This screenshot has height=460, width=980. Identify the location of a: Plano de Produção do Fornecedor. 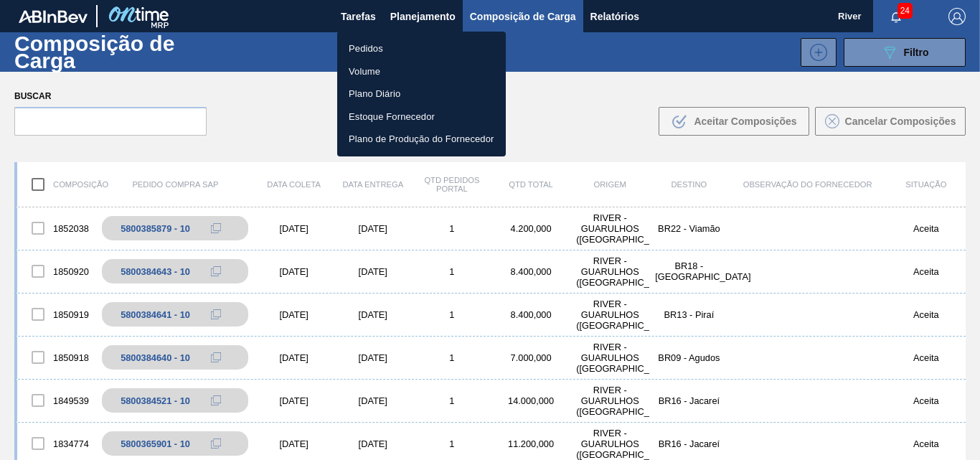
(421, 140).